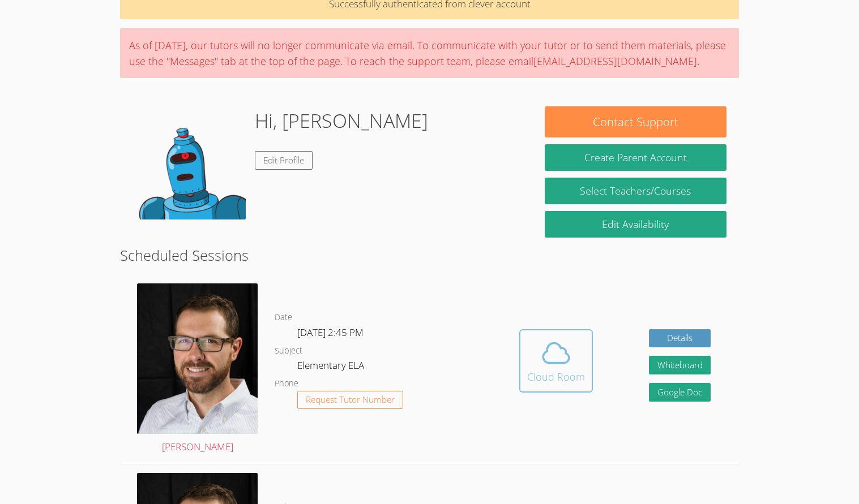  I want to click on a: Google Doc, so click(680, 392).